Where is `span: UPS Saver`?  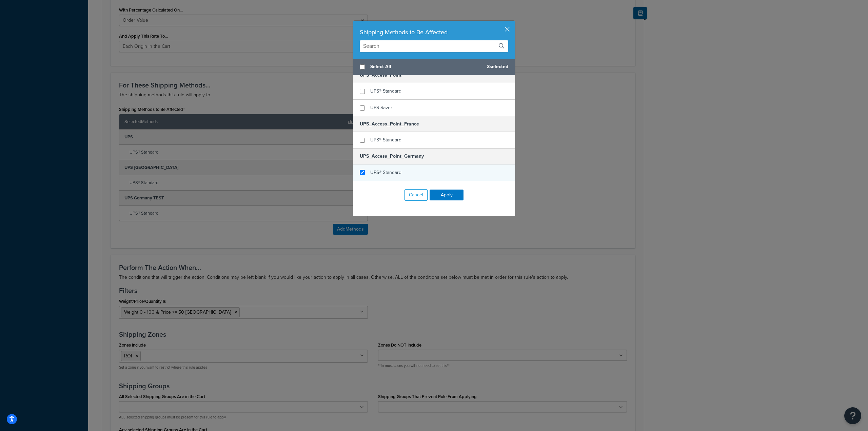 span: UPS Saver is located at coordinates (382, 107).